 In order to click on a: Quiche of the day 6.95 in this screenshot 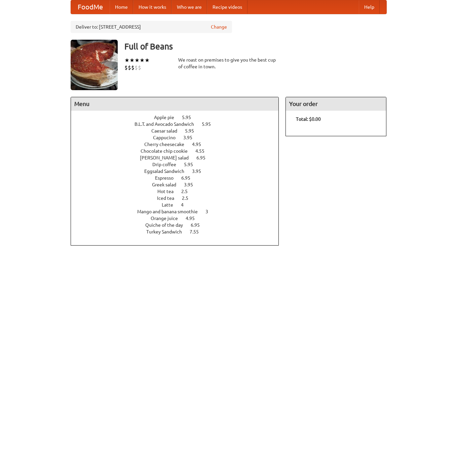, I will do `click(179, 225)`.